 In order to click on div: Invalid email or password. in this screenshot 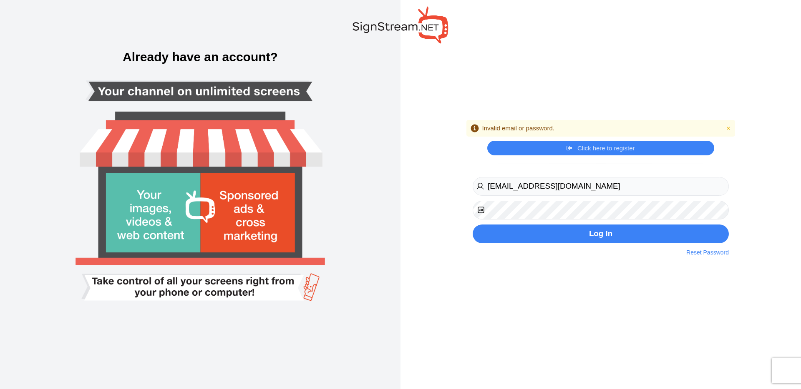, I will do `click(518, 128)`.